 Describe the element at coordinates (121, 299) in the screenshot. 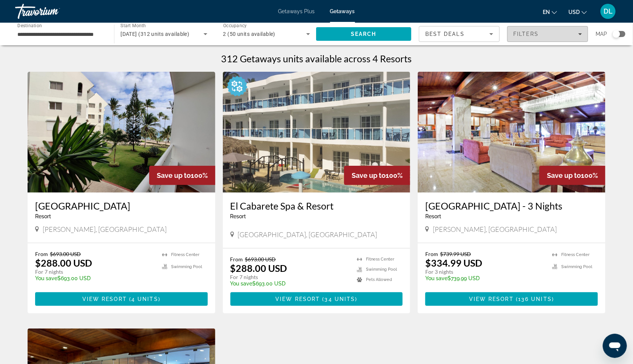

I see `button: View Resort(4 units)` at that location.